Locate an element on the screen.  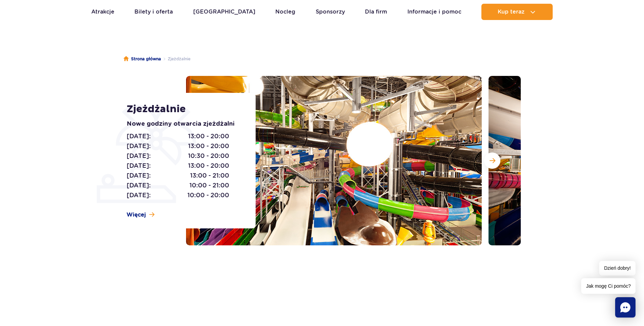
a: Nocleg is located at coordinates (285, 12).